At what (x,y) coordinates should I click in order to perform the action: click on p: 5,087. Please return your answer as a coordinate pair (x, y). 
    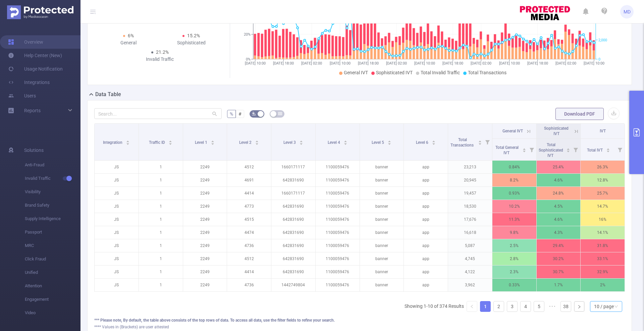
    Looking at the image, I should click on (470, 245).